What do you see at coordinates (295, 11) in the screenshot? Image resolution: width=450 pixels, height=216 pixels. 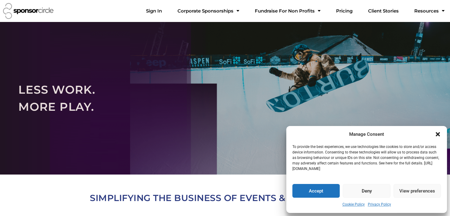 I see `nav: Menu` at bounding box center [295, 11].